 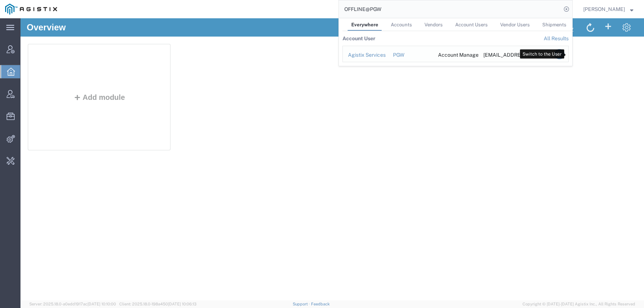 I want to click on div: Active, so click(x=537, y=55).